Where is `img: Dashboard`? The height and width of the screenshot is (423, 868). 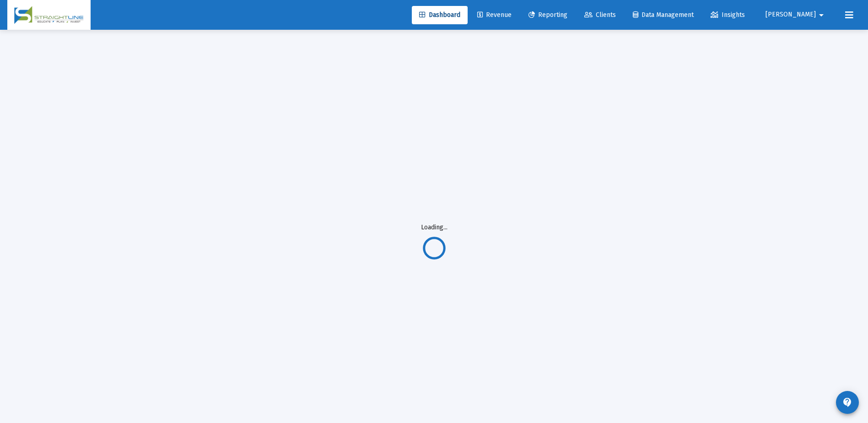
img: Dashboard is located at coordinates (49, 15).